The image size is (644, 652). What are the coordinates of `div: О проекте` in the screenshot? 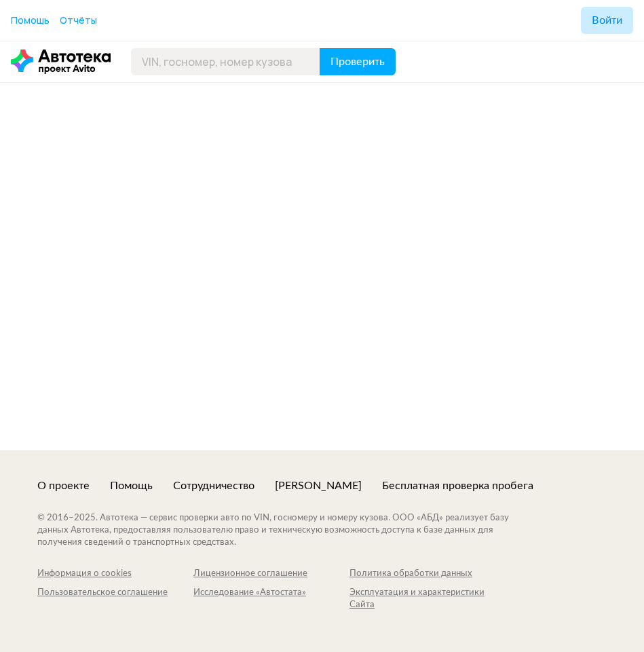 It's located at (63, 486).